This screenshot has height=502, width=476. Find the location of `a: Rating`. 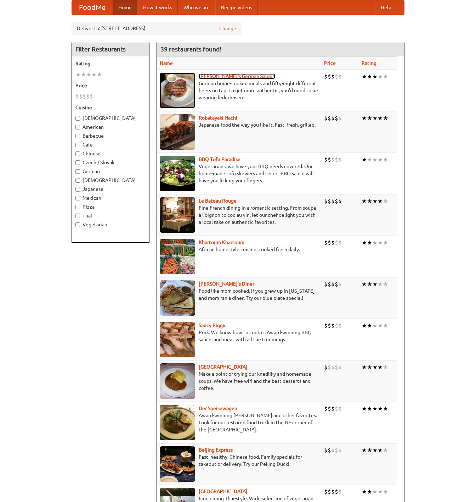

a: Rating is located at coordinates (369, 63).